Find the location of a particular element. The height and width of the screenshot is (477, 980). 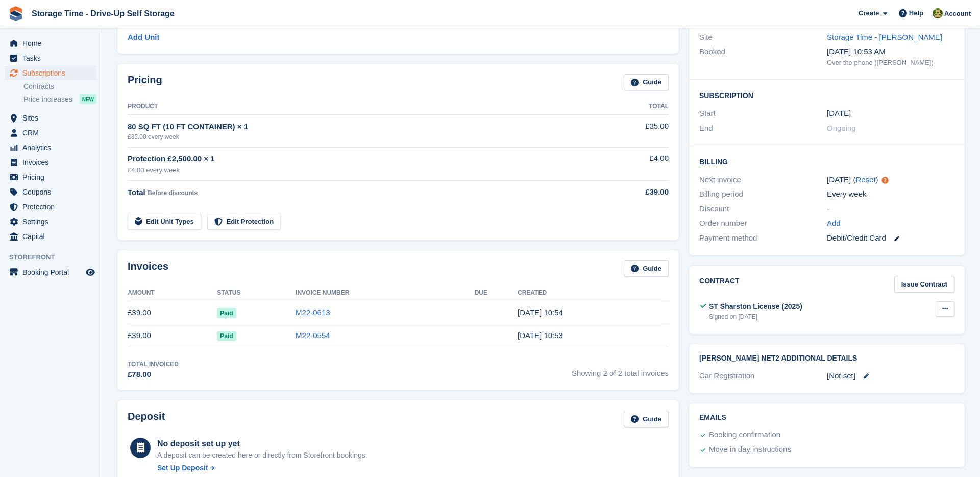

span: Settings is located at coordinates (53, 222).